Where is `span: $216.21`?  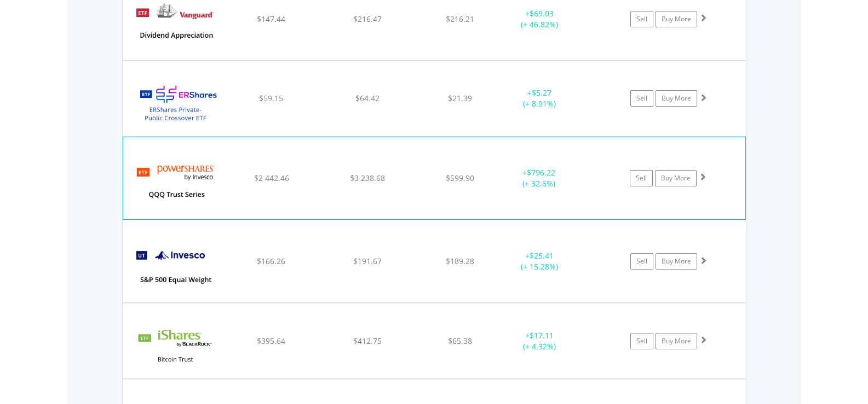
span: $216.21 is located at coordinates (460, 19).